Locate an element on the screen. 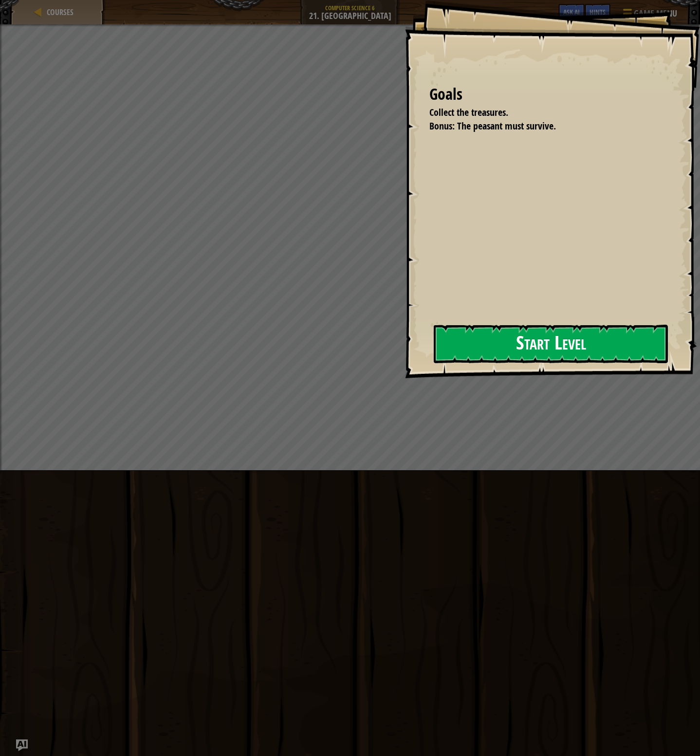 This screenshot has height=756, width=700. span: Collect the treasures. is located at coordinates (469, 112).